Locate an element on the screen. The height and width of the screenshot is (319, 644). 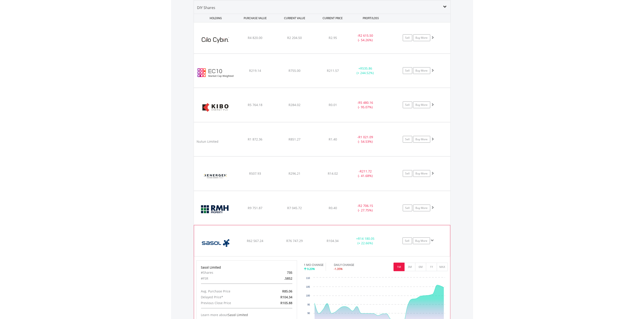
span: R2.95 is located at coordinates (333, 38).